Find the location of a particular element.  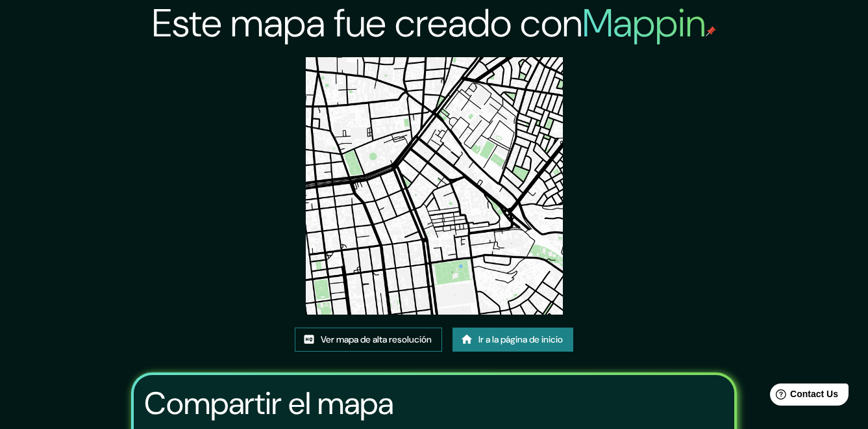

h3: Compartir el mapa is located at coordinates (269, 404).